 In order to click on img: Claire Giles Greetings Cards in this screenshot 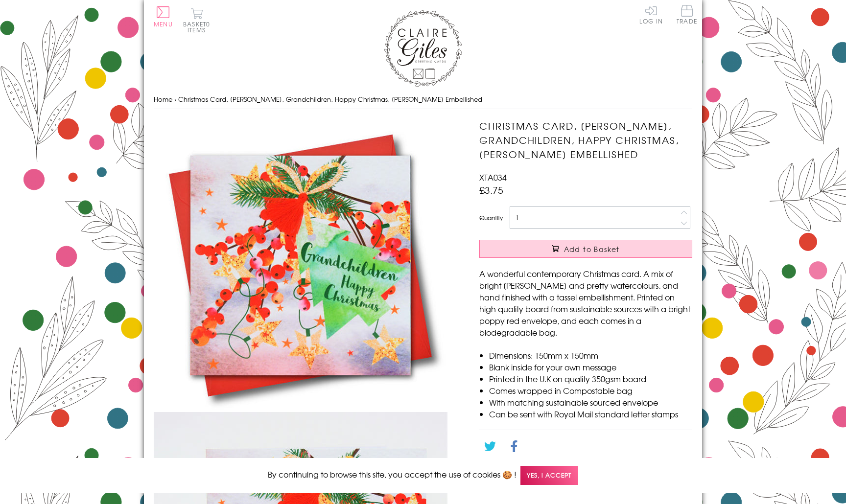, I will do `click(423, 49)`.